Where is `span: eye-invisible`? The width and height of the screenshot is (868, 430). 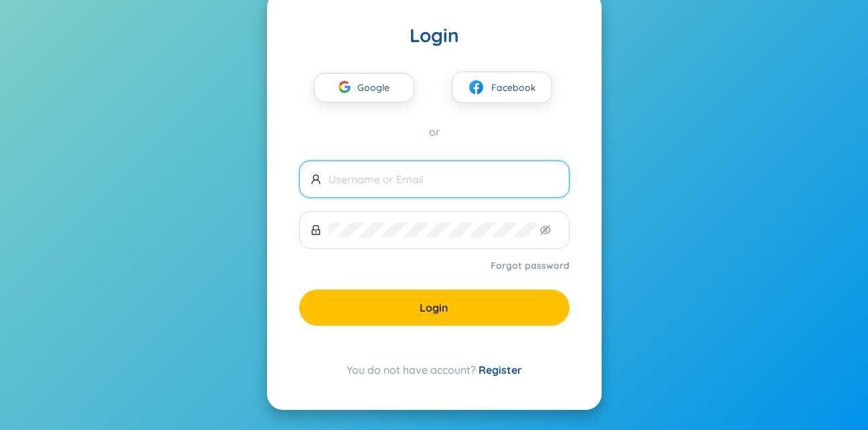
span: eye-invisible is located at coordinates (546, 230).